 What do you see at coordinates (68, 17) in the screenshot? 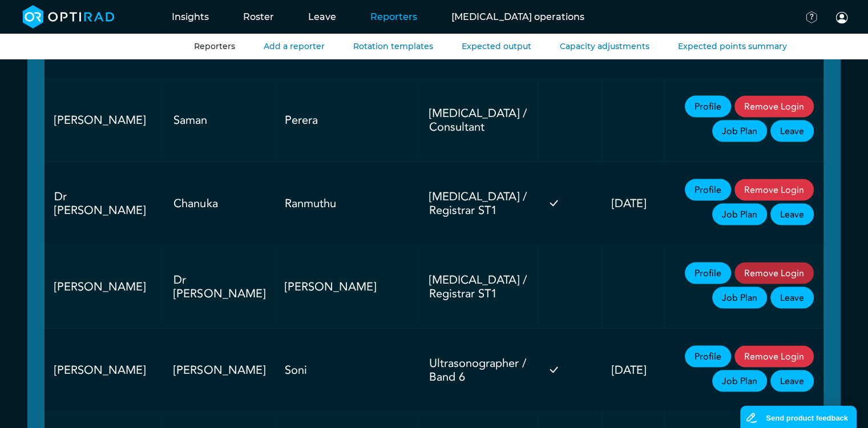
I see `img: brand-opti-rad-logos-blue-and-white-d2f68631ba2948856bd03f2d395fb146ddc8fb01b4b6e9315ea85fa773367...` at bounding box center [68, 17].